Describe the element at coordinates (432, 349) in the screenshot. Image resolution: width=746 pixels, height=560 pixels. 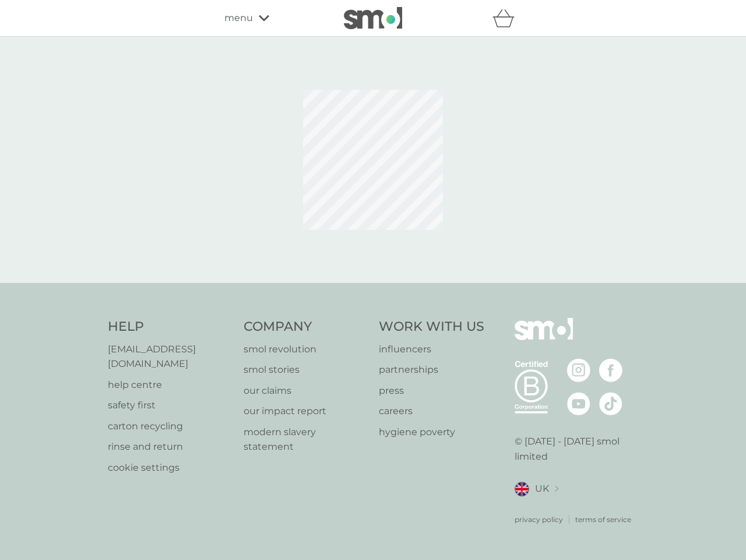
I see `a: influencers` at that location.